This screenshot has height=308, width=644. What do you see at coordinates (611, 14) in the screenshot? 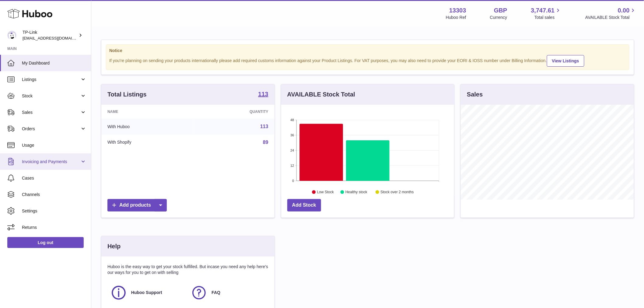
I see `a: 0.00 AVAILABLE Stock Total` at bounding box center [611, 14].